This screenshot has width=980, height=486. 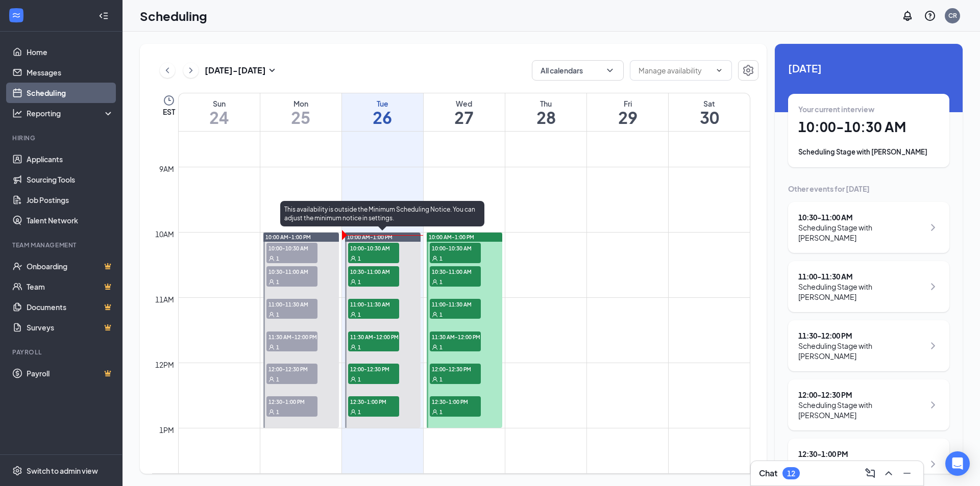 What do you see at coordinates (907, 473) in the screenshot?
I see `button: Minimize` at bounding box center [907, 473].